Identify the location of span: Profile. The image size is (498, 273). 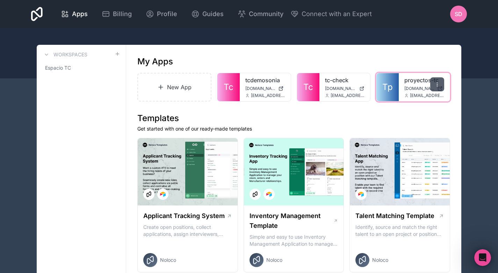
(167, 14).